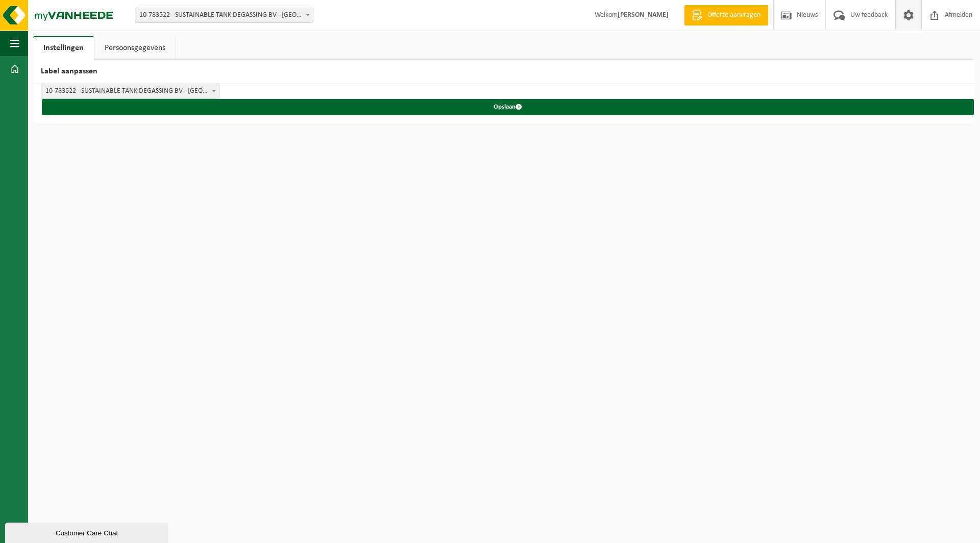  What do you see at coordinates (734, 15) in the screenshot?
I see `span: Offerte aanvragen` at bounding box center [734, 15].